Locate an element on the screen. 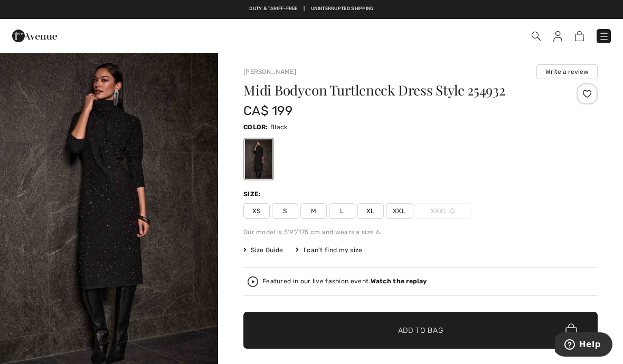 This screenshot has height=364, width=623. img: My Info is located at coordinates (557, 36).